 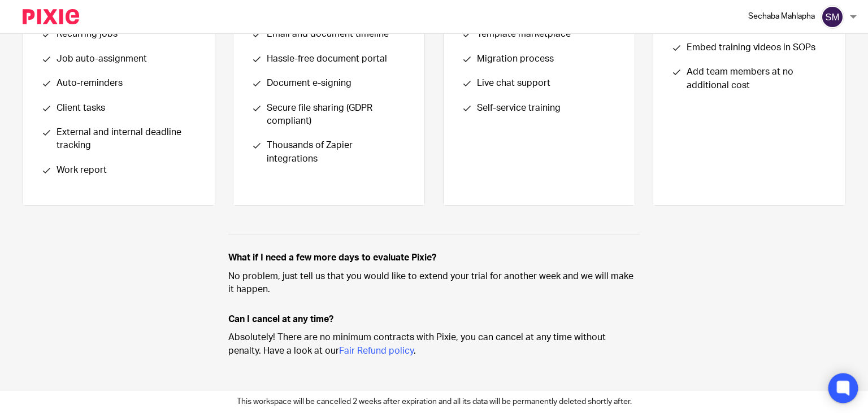 What do you see at coordinates (434, 258) in the screenshot?
I see `h2: What if I need a few more days to evaluate Pixie?` at bounding box center [434, 258].